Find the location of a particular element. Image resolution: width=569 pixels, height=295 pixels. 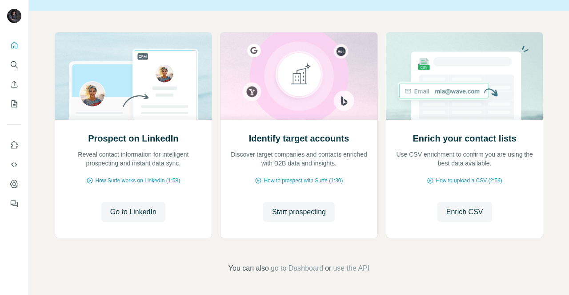

h2: Prospect on LinkedIn is located at coordinates (133, 139).